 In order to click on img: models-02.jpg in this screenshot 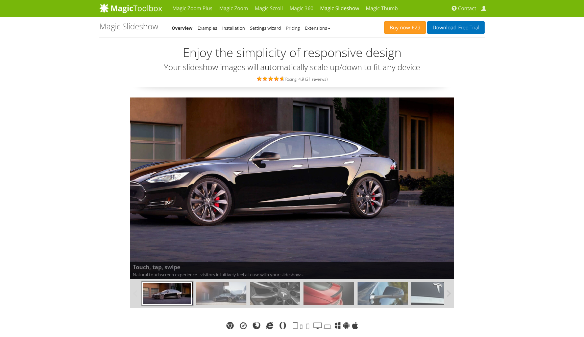, I will do `click(221, 294)`.